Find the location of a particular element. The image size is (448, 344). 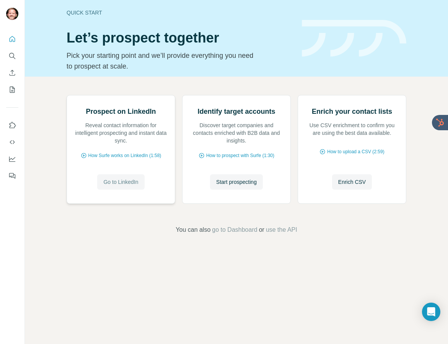

span: Go to LinkedIn is located at coordinates (121, 182).